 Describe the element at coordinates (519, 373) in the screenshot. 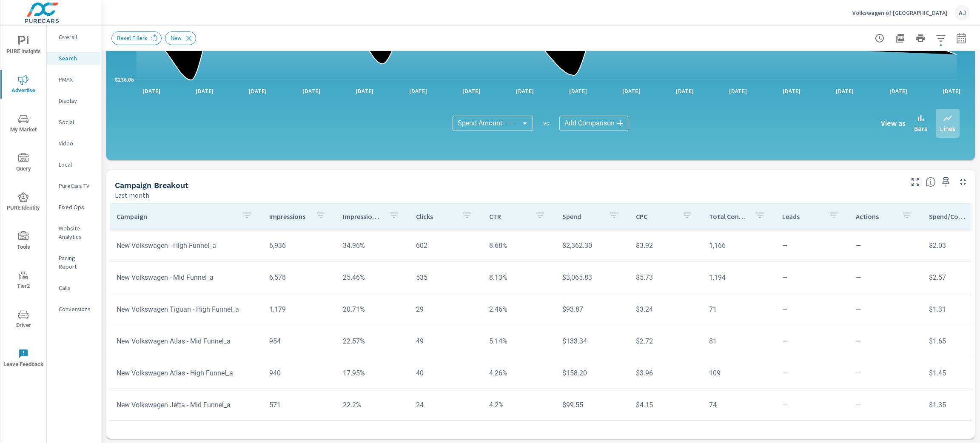

I see `td: 4.26%` at that location.